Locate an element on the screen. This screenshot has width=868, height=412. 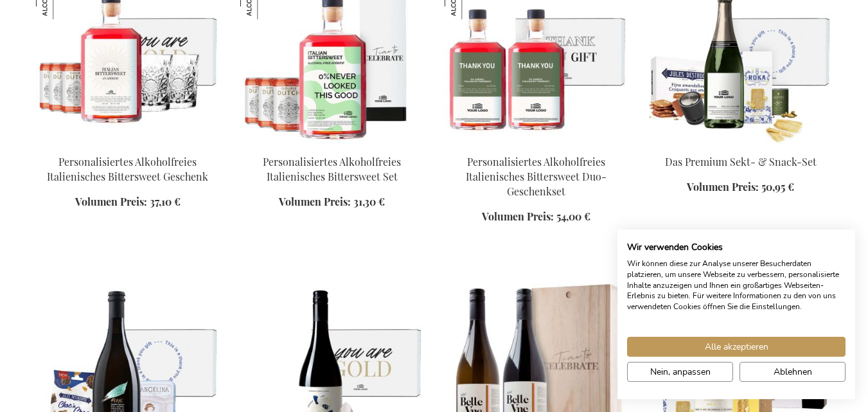
p: Wir können diese zur Analyse unserer Besucherdaten platzieren, um unsere Webseite zu verbessern, ... is located at coordinates (736, 285).